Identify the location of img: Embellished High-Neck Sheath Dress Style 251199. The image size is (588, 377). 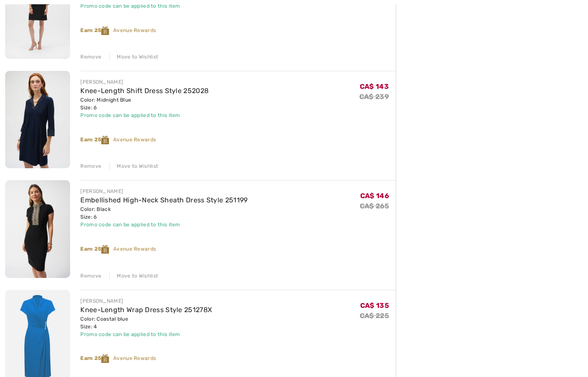
(38, 229).